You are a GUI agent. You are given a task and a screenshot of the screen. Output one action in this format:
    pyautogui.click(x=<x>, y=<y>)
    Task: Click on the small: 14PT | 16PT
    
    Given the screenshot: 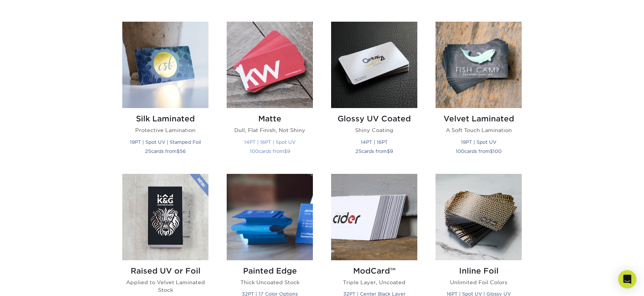 What is the action you would take?
    pyautogui.click(x=374, y=142)
    